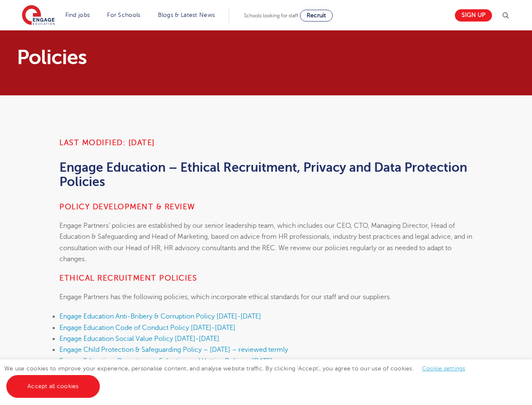 This screenshot has height=405, width=532. What do you see at coordinates (266, 297) in the screenshot?
I see `p: Engage Partners has the following policies, which incorporate ethical standards for our staff and...` at bounding box center [266, 297].